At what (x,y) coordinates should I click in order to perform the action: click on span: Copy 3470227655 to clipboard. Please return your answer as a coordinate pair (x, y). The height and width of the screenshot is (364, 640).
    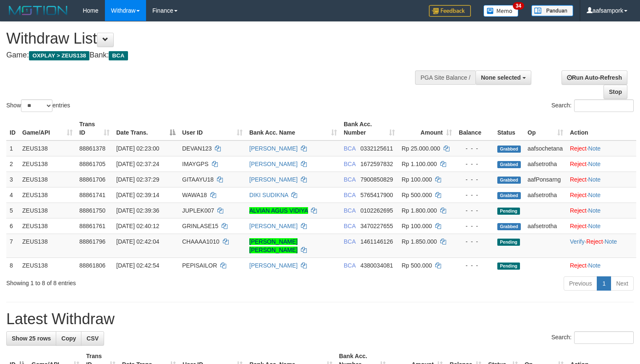
    Looking at the image, I should click on (377, 226).